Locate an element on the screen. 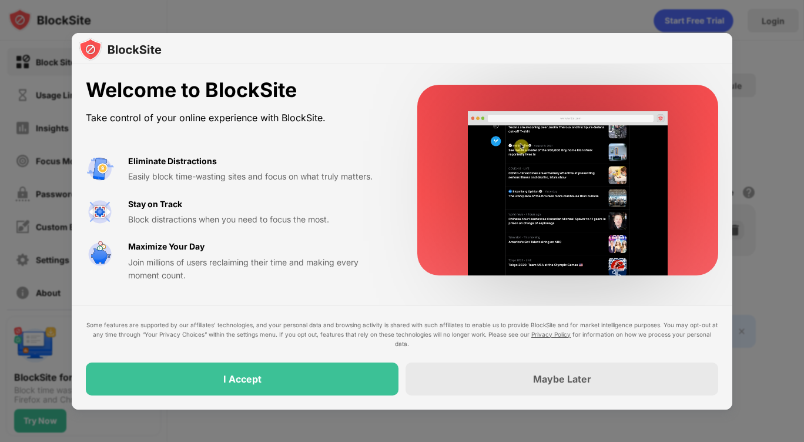  div: Join millions of users reclaiming their time and making every moment count. is located at coordinates (259, 269).